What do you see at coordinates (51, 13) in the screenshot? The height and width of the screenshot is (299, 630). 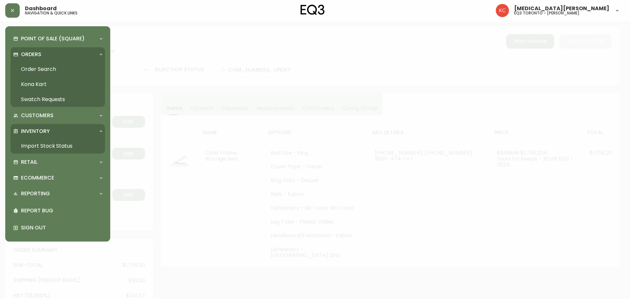 I see `h5: navigation & quick links` at bounding box center [51, 13].